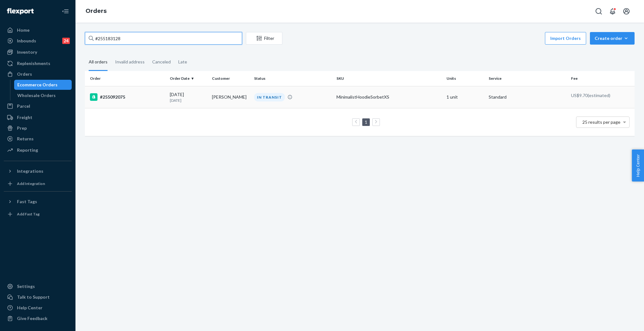 The image size is (644, 331). What do you see at coordinates (26, 41) in the screenshot?
I see `div: Inbounds` at bounding box center [26, 41].